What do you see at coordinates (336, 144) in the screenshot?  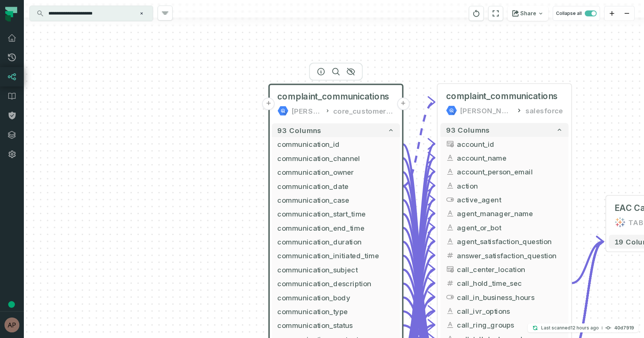 I see `span: communication_id` at bounding box center [336, 144].